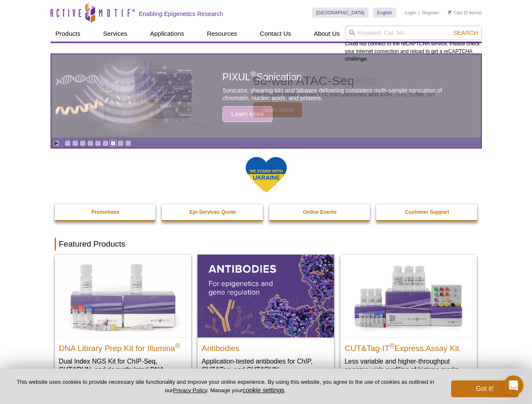  Describe the element at coordinates (226, 386) in the screenshot. I see `p: This website uses cookies to provide necessary site functionality and improve your online experie...` at that location.